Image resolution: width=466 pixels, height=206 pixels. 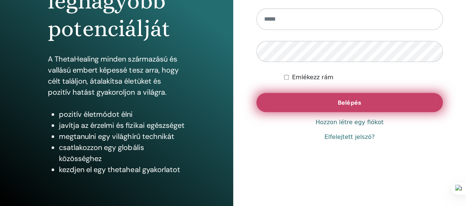 I want to click on li: csatlakozzon egy globális közösséghez, so click(x=122, y=153).